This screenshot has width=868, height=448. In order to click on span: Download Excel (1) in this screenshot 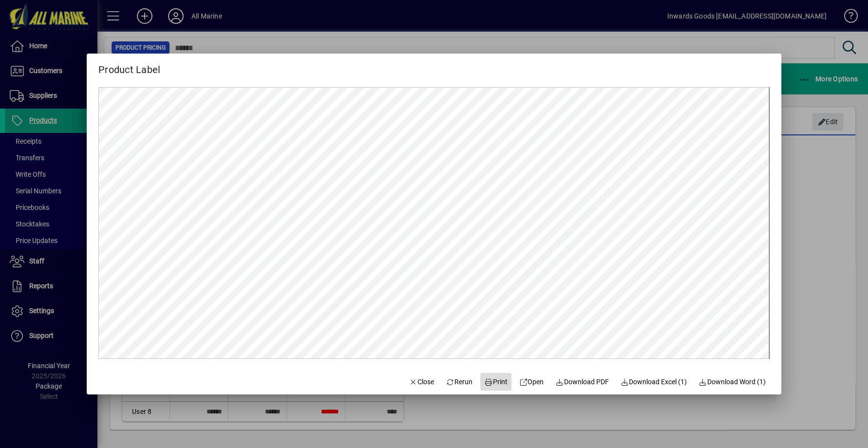, I will do `click(653, 382)`.